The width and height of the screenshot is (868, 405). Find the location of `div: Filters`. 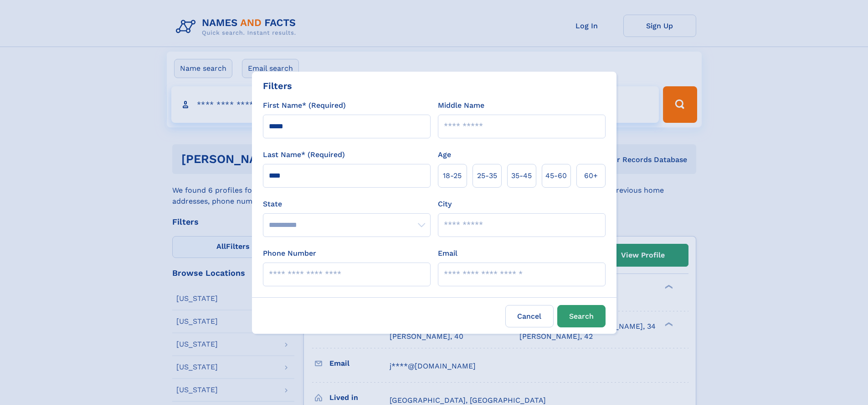

div: Filters is located at coordinates (277, 86).